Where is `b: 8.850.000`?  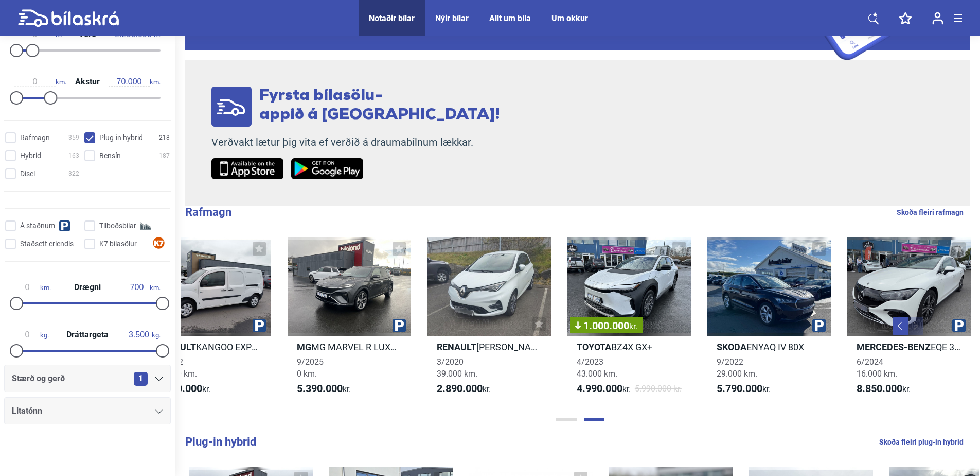 b: 8.850.000 is located at coordinates (880, 389).